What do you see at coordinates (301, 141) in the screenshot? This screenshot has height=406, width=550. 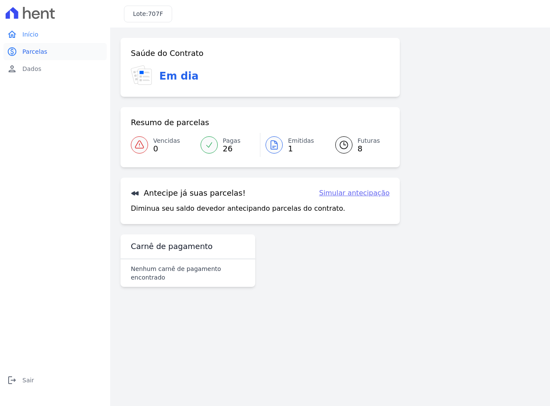 I see `span: Emitidas` at bounding box center [301, 141].